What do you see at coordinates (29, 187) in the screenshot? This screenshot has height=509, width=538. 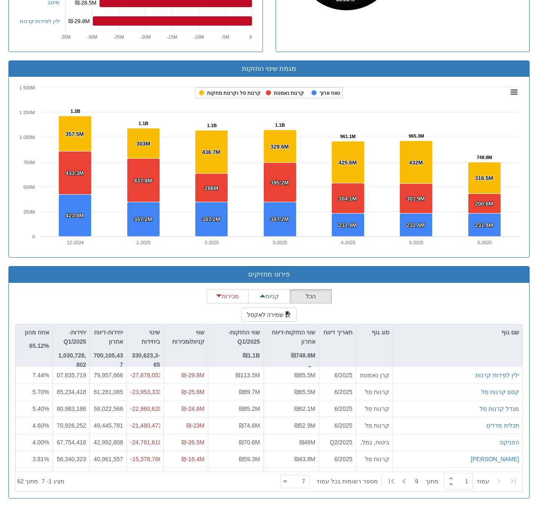 I see `text: 500M` at bounding box center [29, 187].